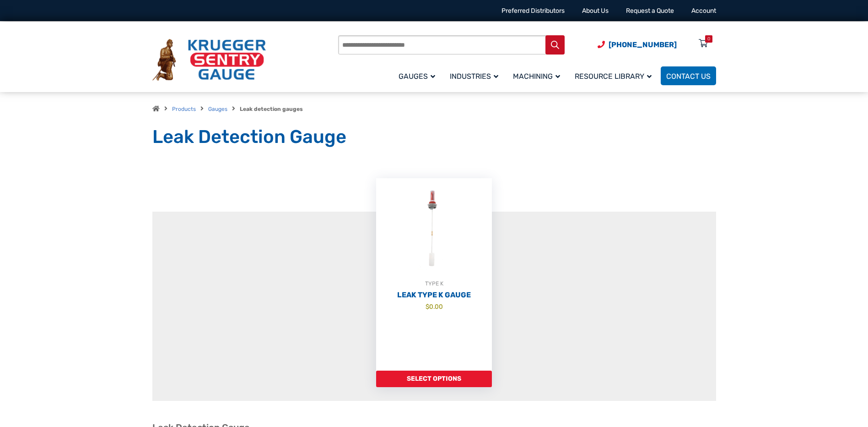 The height and width of the screenshot is (427, 868). Describe the element at coordinates (209, 60) in the screenshot. I see `img: Krueger Sentry Gauge` at that location.